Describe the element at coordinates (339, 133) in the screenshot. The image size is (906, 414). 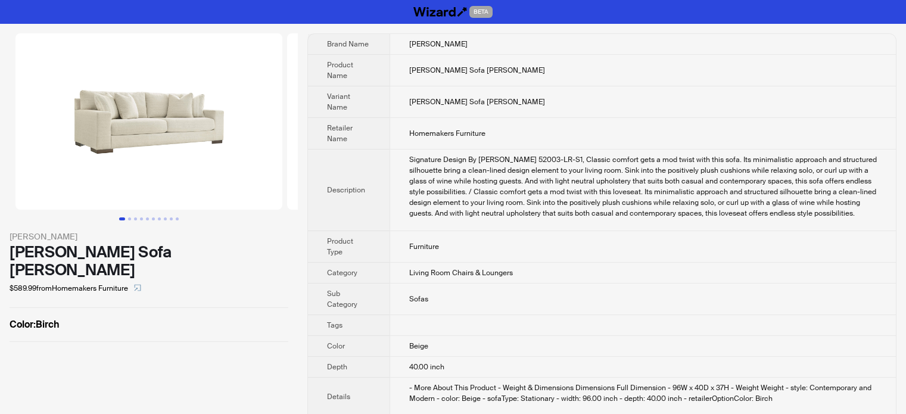
I see `span: Retailer Name` at that location.